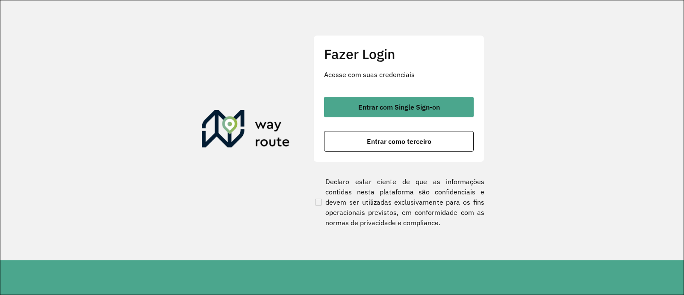 The width and height of the screenshot is (684, 295). I want to click on img: Roteirizador AmbevTech, so click(246, 130).